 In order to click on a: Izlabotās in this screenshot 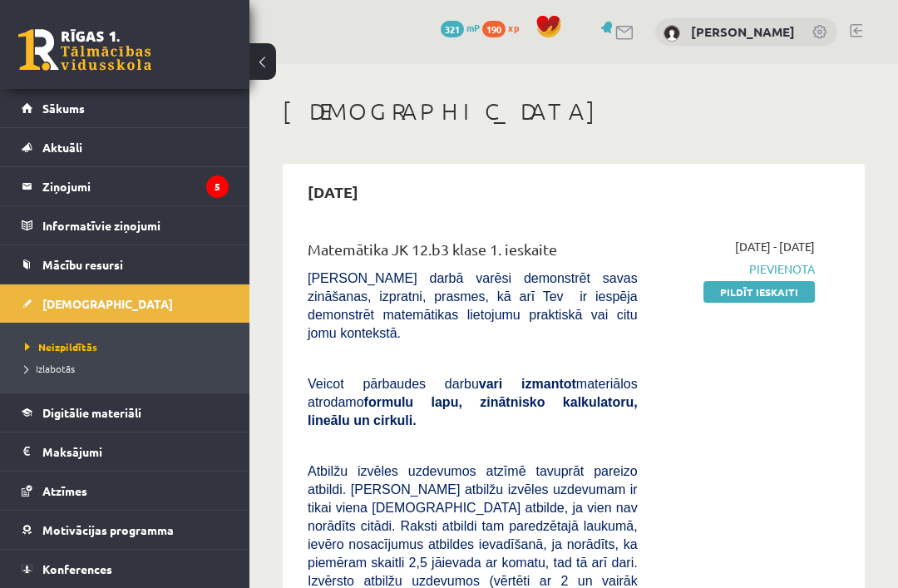, I will do `click(129, 368)`.